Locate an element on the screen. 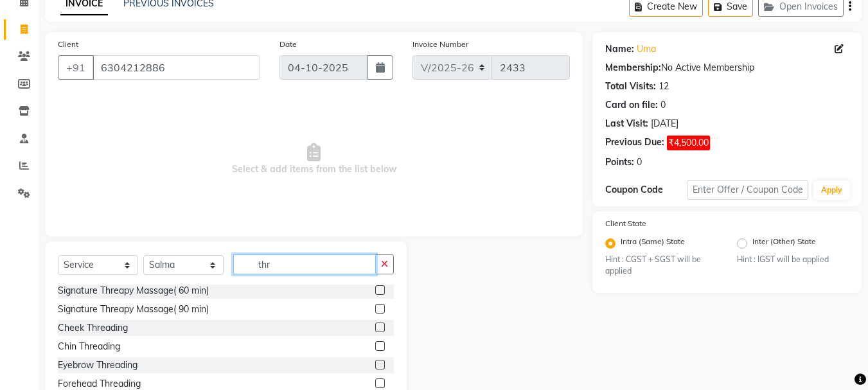 The image size is (868, 390). div: 12 is located at coordinates (664, 86).